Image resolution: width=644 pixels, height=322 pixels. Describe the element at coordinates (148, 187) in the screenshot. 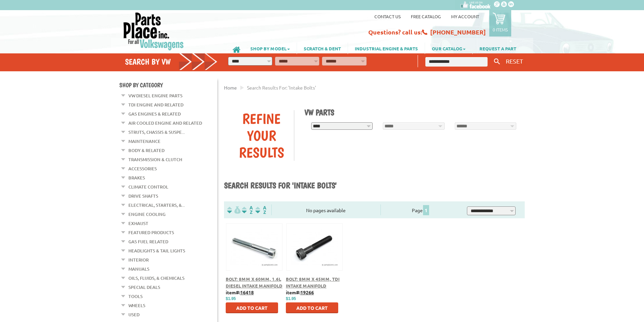

I see `a: Climate Control` at that location.